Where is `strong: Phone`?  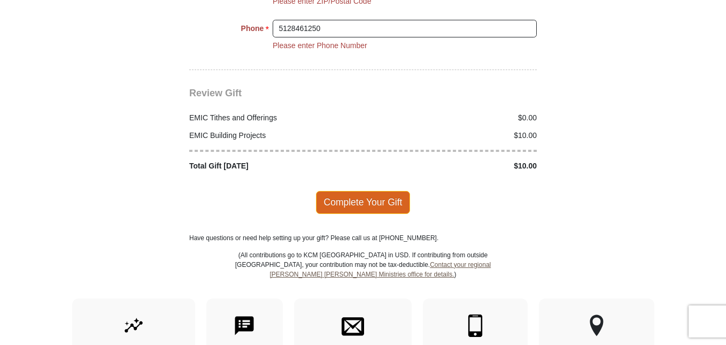 strong: Phone is located at coordinates (252, 28).